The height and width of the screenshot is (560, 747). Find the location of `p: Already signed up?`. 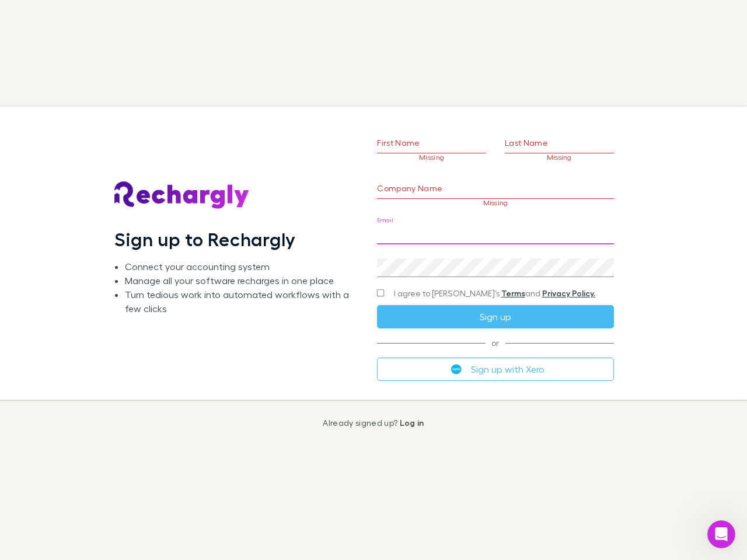

p: Already signed up? is located at coordinates (373, 423).